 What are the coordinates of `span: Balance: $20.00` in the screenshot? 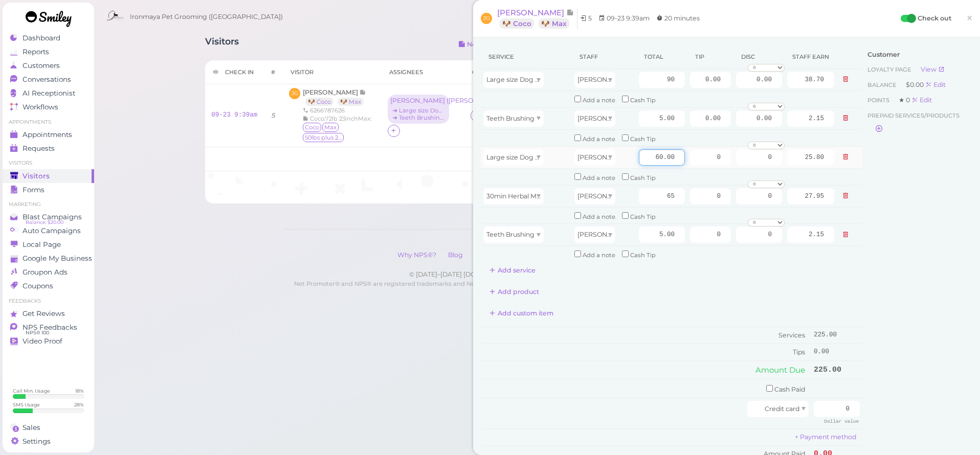 It's located at (44, 222).